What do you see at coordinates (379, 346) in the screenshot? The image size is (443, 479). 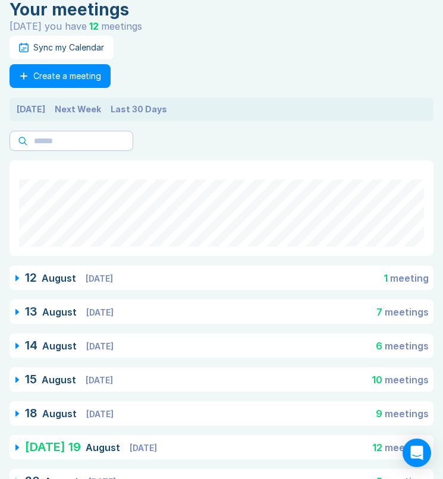 I see `span: 6` at bounding box center [379, 346].